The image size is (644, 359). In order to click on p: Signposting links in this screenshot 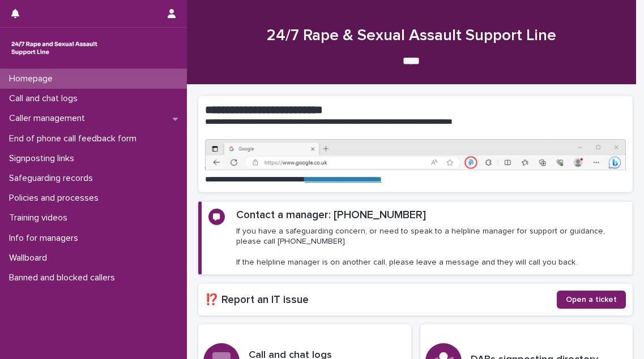, I will do `click(44, 159)`.